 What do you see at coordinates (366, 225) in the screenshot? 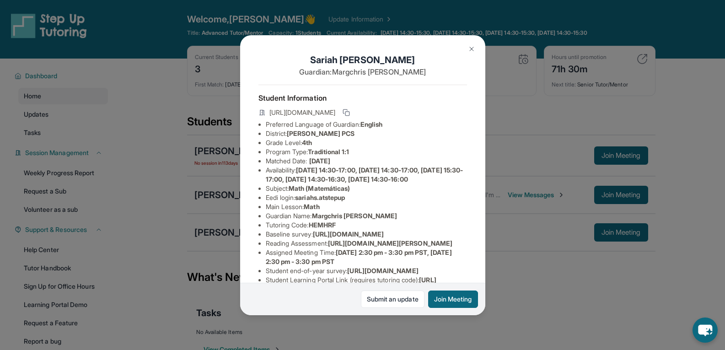
I see `li: Tutoring Code :` at bounding box center [366, 225].